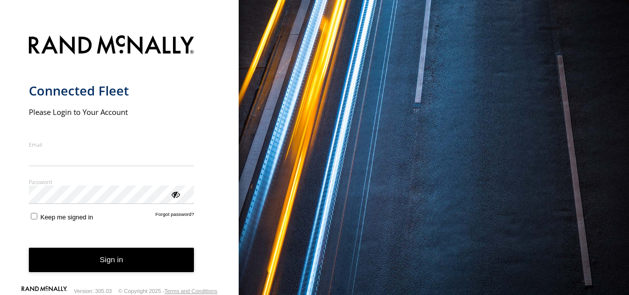 The image size is (629, 295). Describe the element at coordinates (67, 217) in the screenshot. I see `span: Keep me signed in` at that location.